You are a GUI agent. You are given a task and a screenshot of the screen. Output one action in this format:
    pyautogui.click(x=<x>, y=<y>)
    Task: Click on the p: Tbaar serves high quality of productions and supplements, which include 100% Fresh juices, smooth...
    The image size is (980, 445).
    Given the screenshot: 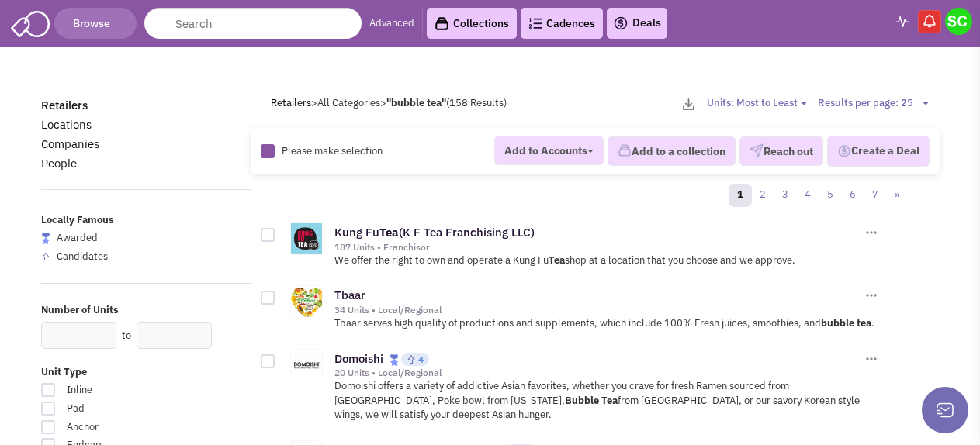 What is the action you would take?
    pyautogui.click(x=607, y=323)
    